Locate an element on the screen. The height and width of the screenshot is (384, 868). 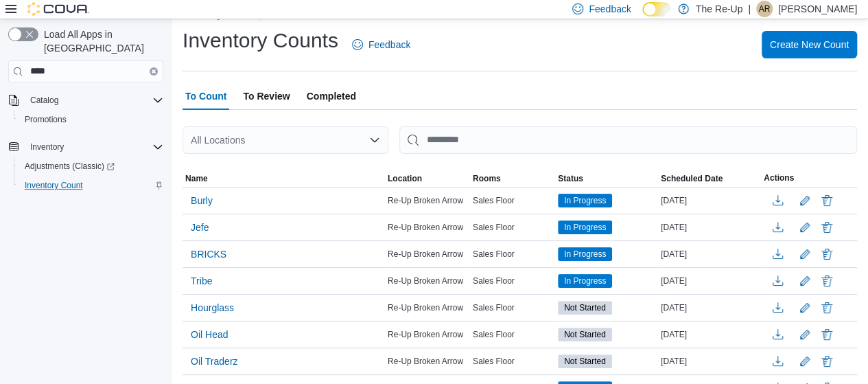
button: Location is located at coordinates (428, 179).